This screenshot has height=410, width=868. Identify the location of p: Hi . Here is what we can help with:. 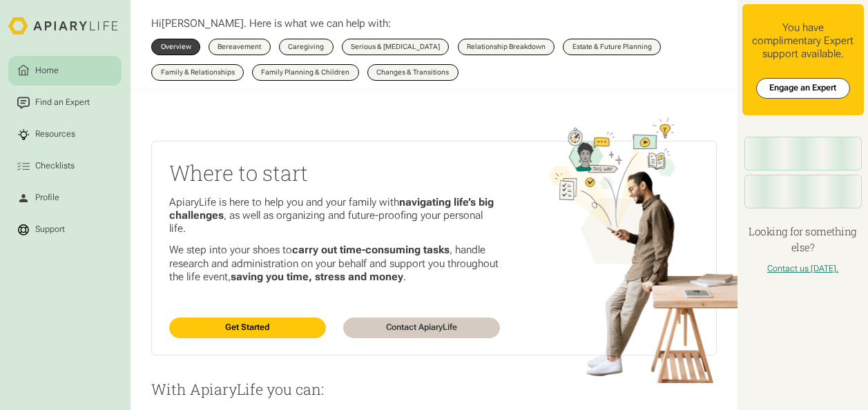
(270, 24).